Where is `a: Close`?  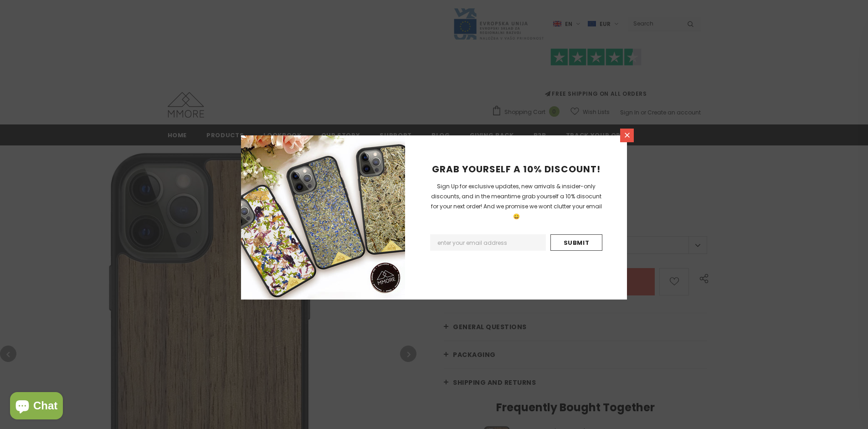
a: Close is located at coordinates (627, 136).